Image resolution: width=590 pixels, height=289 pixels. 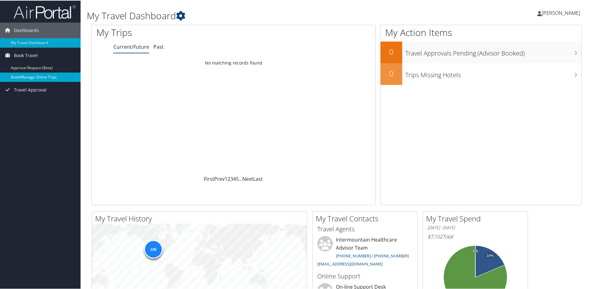 What do you see at coordinates (248, 178) in the screenshot?
I see `a: Next` at bounding box center [248, 178].